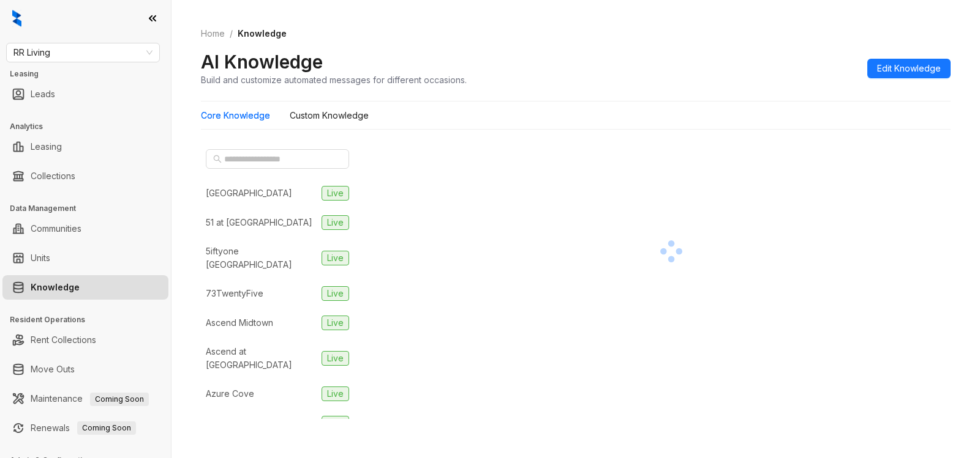 This screenshot has height=458, width=980. Describe the element at coordinates (248, 423) in the screenshot. I see `div: Bay Vista Apartments` at that location.